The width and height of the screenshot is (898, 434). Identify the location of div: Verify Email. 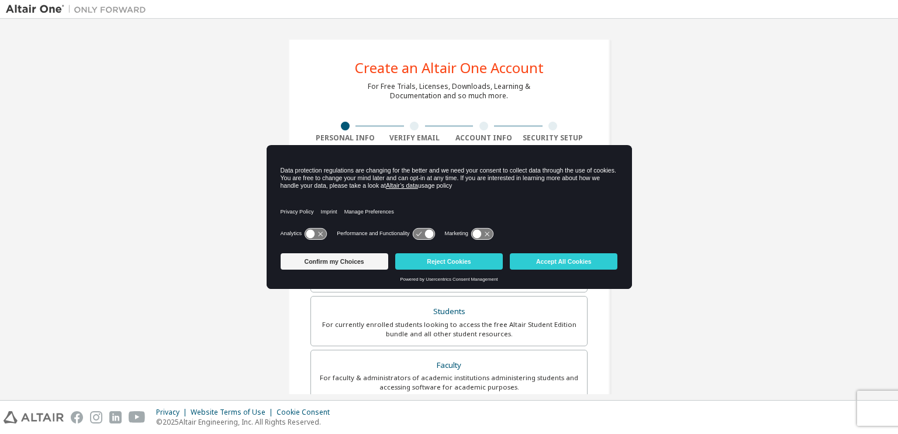
(415, 138).